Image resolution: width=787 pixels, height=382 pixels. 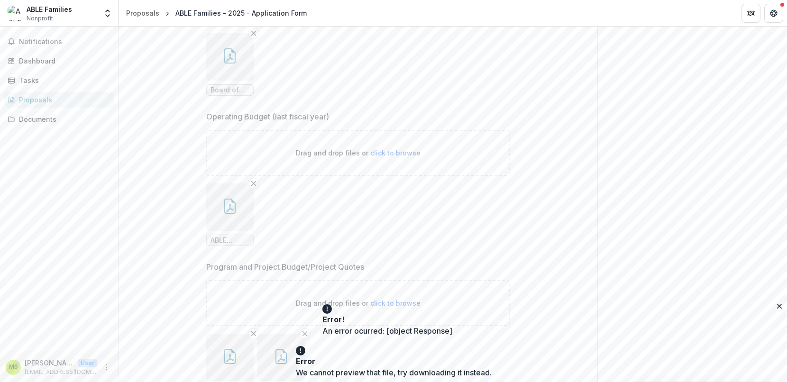 What do you see at coordinates (751, 13) in the screenshot?
I see `button: Partners` at bounding box center [751, 13].